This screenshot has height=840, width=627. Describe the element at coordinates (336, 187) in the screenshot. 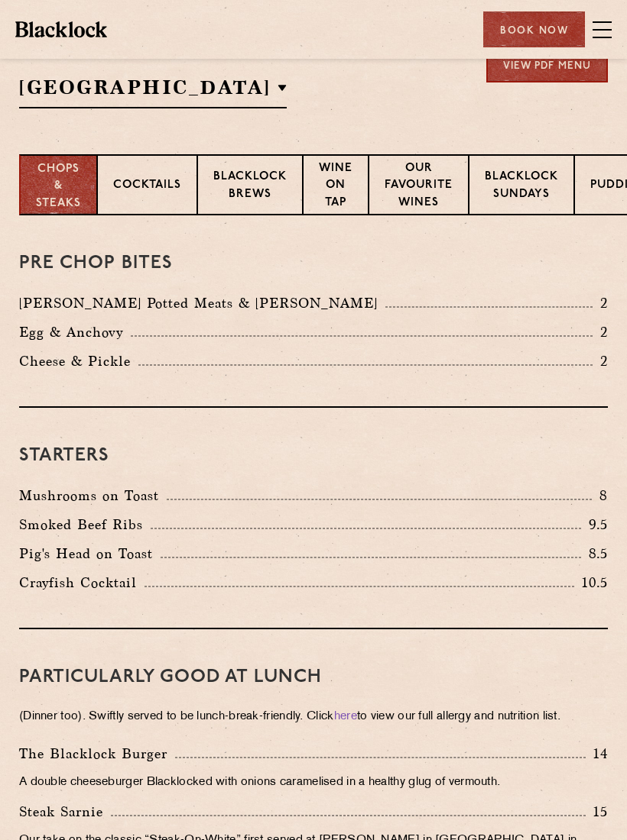

I see `p: Wine on Tap` at that location.